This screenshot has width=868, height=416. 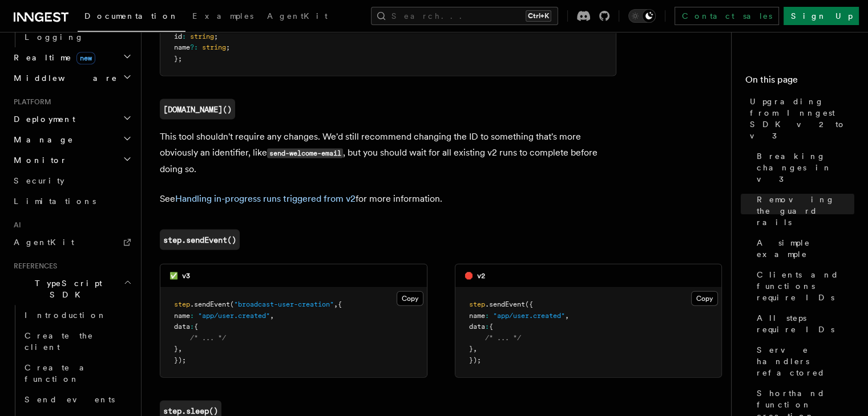 What do you see at coordinates (71, 181) in the screenshot?
I see `a: Security` at bounding box center [71, 181].